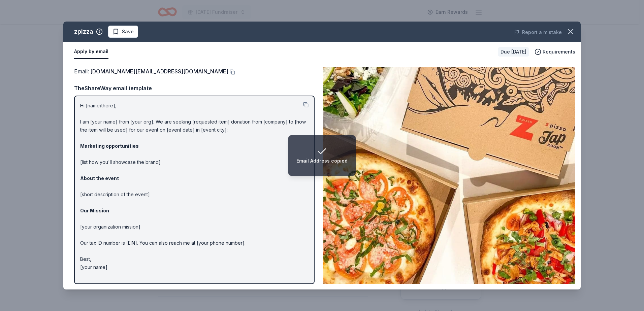 The width and height of the screenshot is (644, 311). Describe the element at coordinates (91, 52) in the screenshot. I see `button: Apply by email` at that location.